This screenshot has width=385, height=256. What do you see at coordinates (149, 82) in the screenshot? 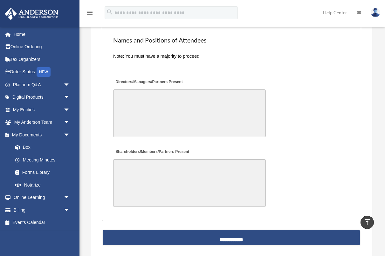
I see `label: Directors/Managers/Partners Present` at bounding box center [149, 82].